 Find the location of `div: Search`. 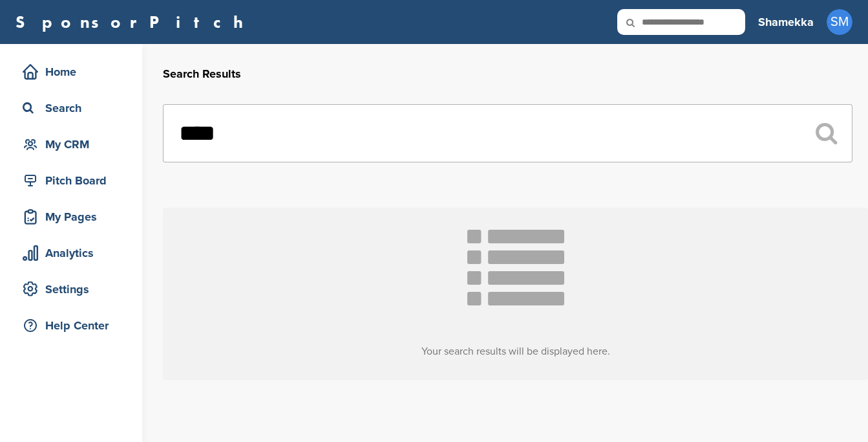

div: Search is located at coordinates (74, 108).